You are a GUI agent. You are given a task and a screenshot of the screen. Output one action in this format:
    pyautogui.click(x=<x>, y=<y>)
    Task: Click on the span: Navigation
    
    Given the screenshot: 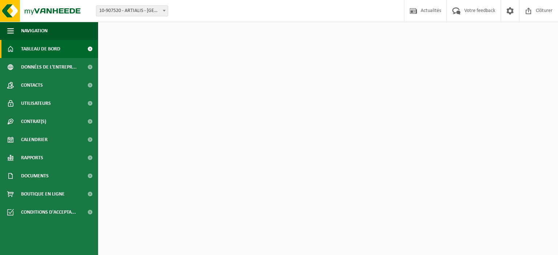 What is the action you would take?
    pyautogui.click(x=34, y=31)
    